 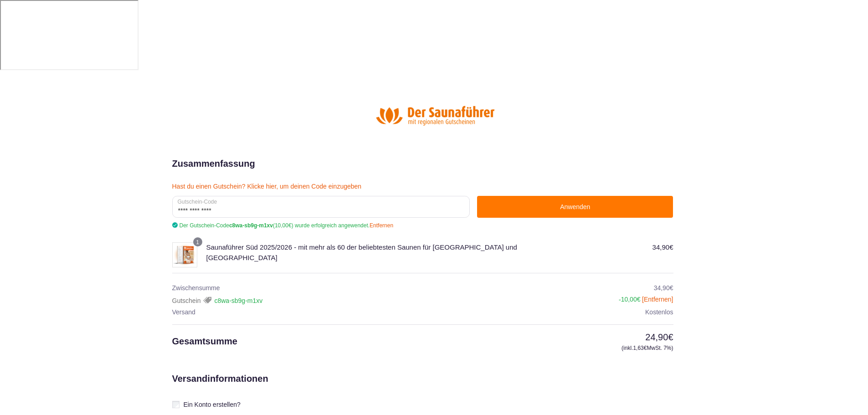 I want to click on span: c8wa-sb9g-m1xv, so click(x=239, y=300).